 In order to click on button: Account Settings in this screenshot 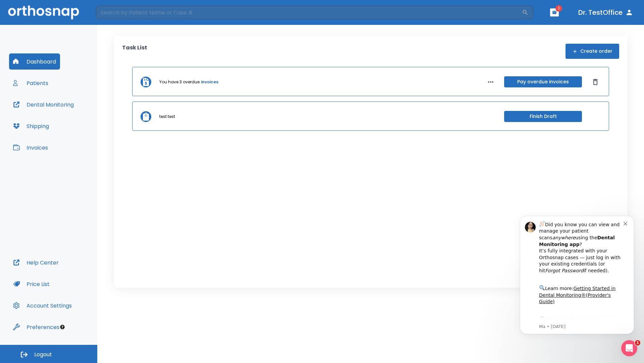, I will do `click(42, 305)`.